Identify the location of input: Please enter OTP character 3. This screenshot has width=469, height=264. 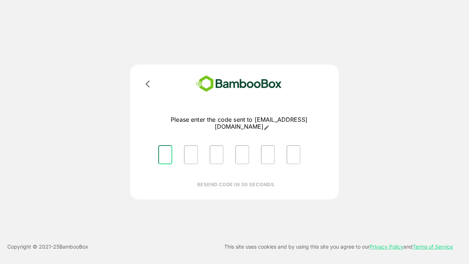
(217, 155).